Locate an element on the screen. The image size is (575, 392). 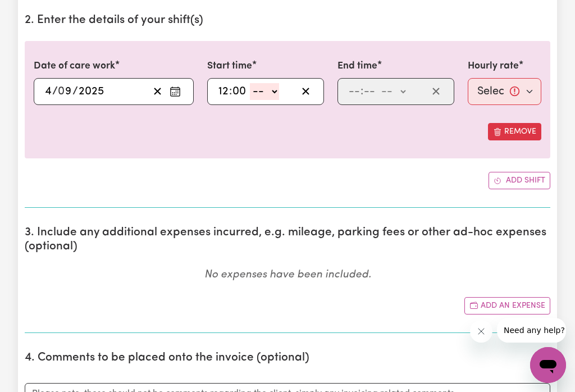
button: Add another expense is located at coordinates (508, 305).